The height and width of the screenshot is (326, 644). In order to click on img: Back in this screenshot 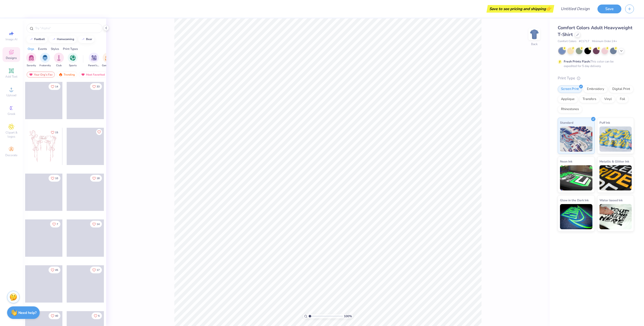, I will do `click(535, 34)`.